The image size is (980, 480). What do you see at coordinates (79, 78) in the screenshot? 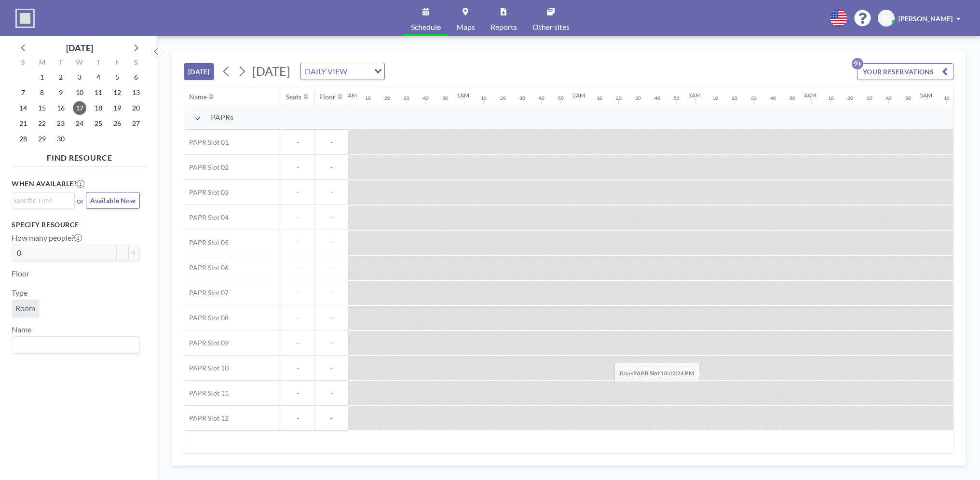
I see `span: Wednesday, September 3, 2025` at bounding box center [79, 78].